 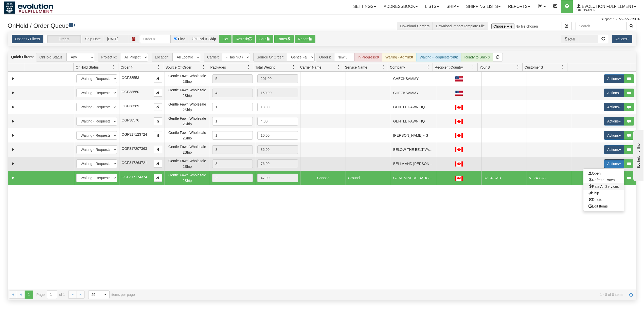 I want to click on a: Customer $ filter column settings, so click(x=563, y=67).